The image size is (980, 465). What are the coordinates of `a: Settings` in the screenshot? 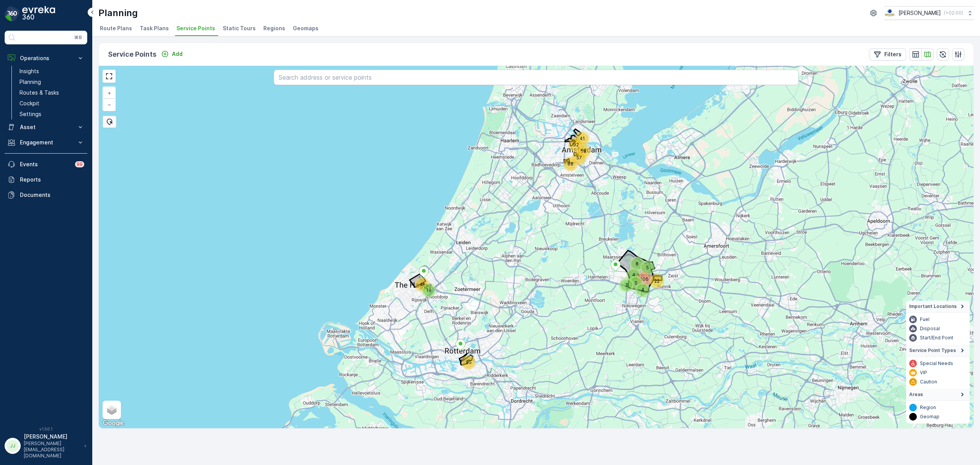 It's located at (52, 114).